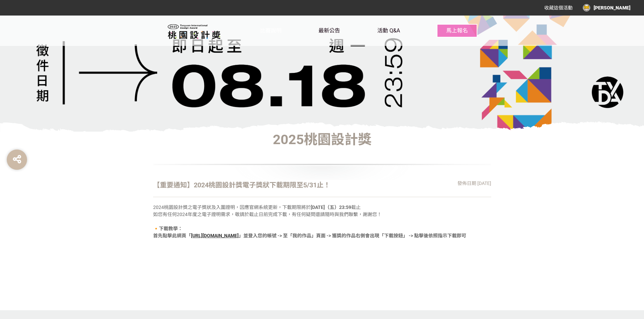  I want to click on span: 收藏這個活動, so click(558, 8).